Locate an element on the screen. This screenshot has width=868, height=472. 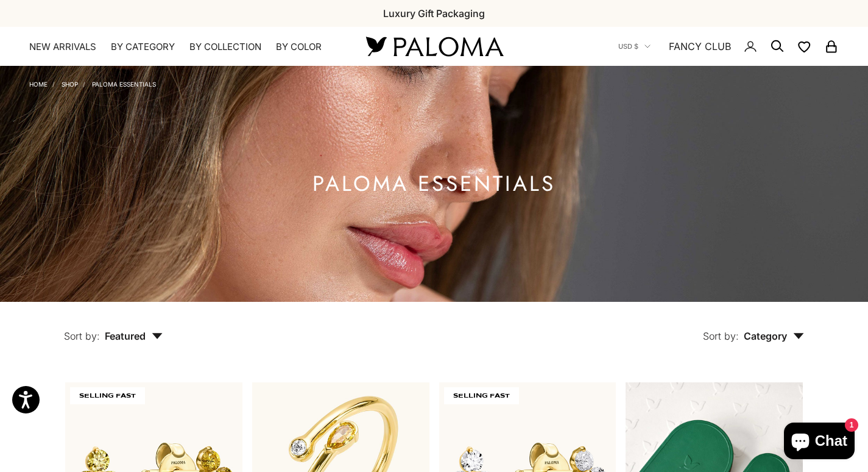
a: Home is located at coordinates (39, 84).